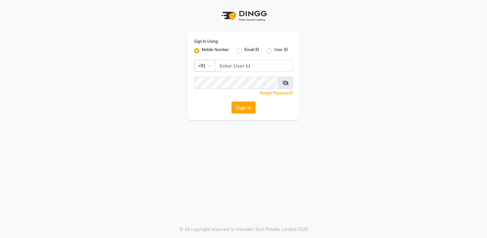  I want to click on label: User ID, so click(281, 51).